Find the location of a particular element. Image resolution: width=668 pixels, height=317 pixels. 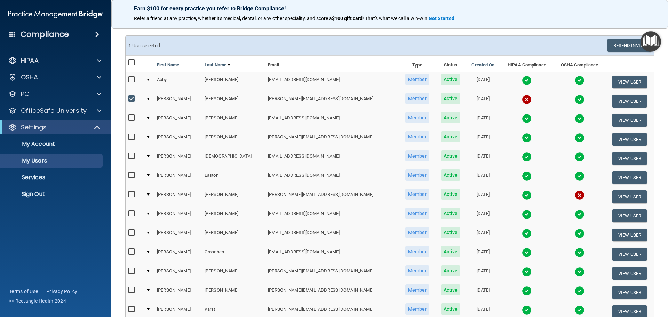

p: Earn $100 for every practice you refer to Bridge Compliance! is located at coordinates (389, 8).